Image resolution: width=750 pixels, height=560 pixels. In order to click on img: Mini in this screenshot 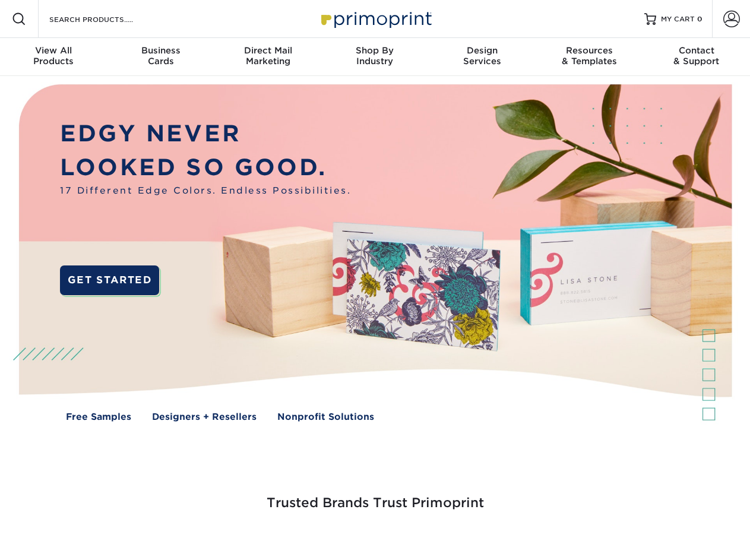, I will do `click(416, 542)`.